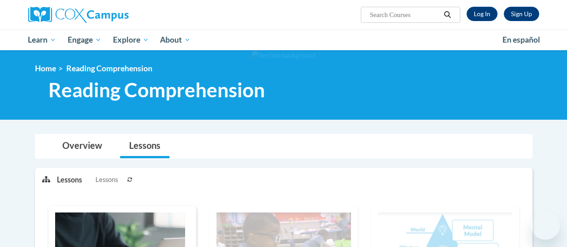 The width and height of the screenshot is (567, 247). Describe the element at coordinates (405, 15) in the screenshot. I see `input: Search Courses` at that location.